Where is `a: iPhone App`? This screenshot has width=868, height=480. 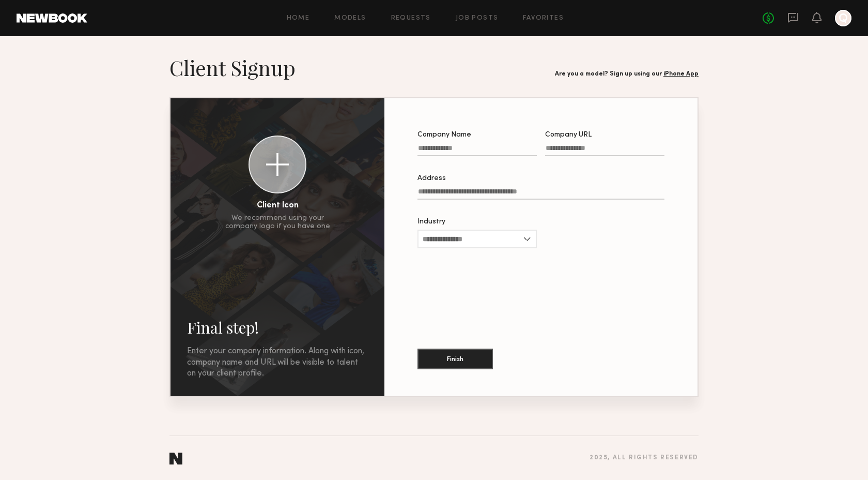
a: iPhone App is located at coordinates (681, 74).